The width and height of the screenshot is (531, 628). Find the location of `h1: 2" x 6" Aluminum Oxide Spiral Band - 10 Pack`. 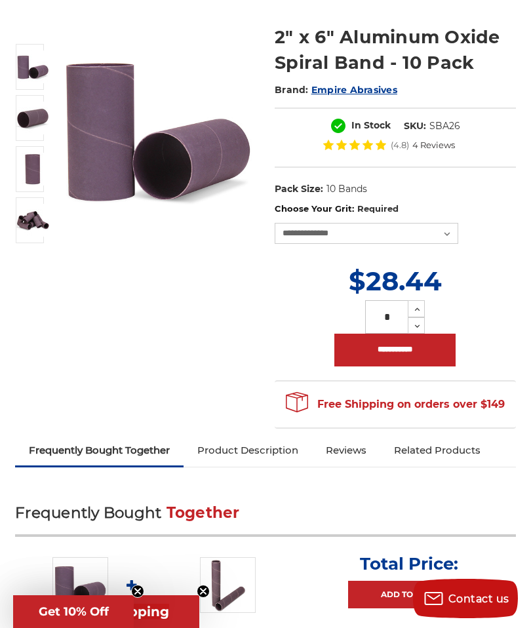

h1: 2" x 6" Aluminum Oxide Spiral Band - 10 Pack is located at coordinates (395, 50).